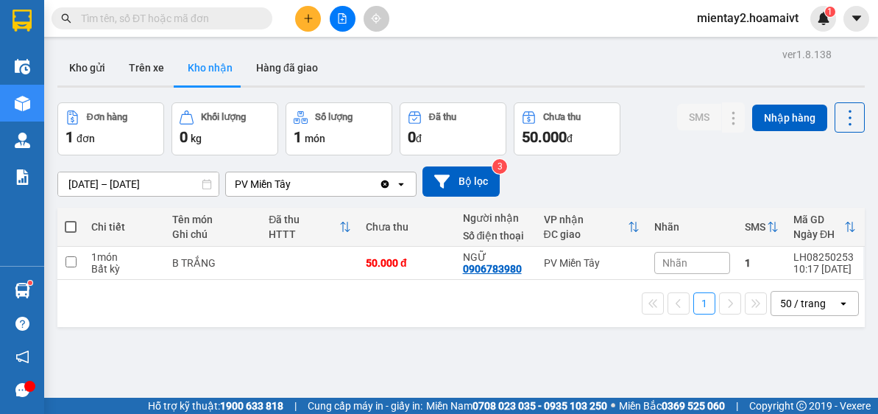 The width and height of the screenshot is (878, 414). What do you see at coordinates (110, 129) in the screenshot?
I see `button: Đơn hàng1đơn` at bounding box center [110, 129].